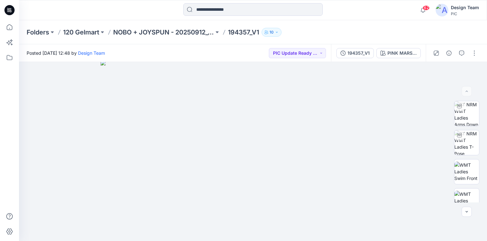 The image size is (487, 241). Describe the element at coordinates (38, 32) in the screenshot. I see `p: Folders` at that location.